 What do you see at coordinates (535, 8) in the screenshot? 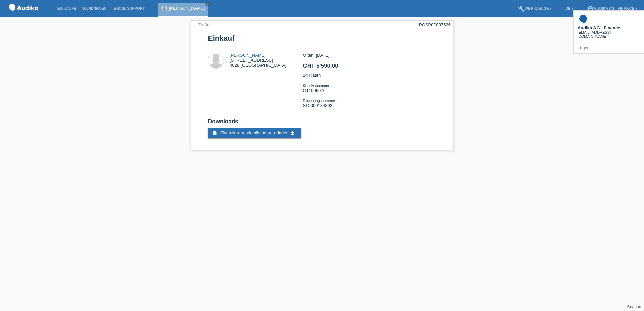
I see `a: buildWerkzeuge ▾` at bounding box center [535, 8].